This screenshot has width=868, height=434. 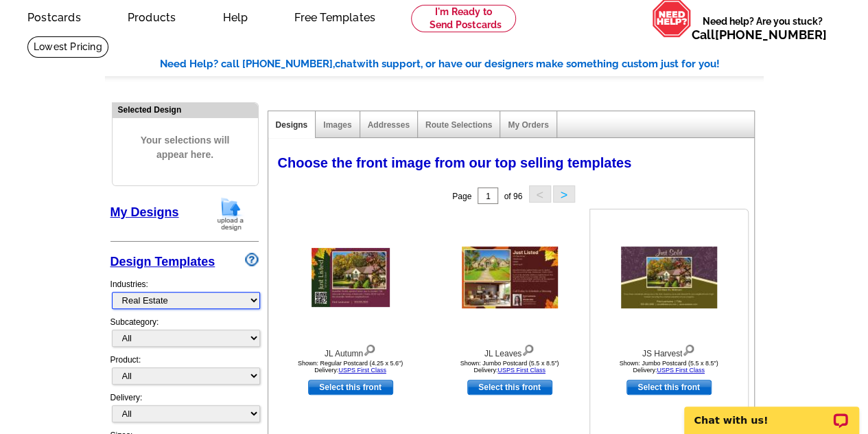 What do you see at coordinates (166, 30) in the screenshot?
I see `button: Open LiveChat chat widget` at bounding box center [166, 30].